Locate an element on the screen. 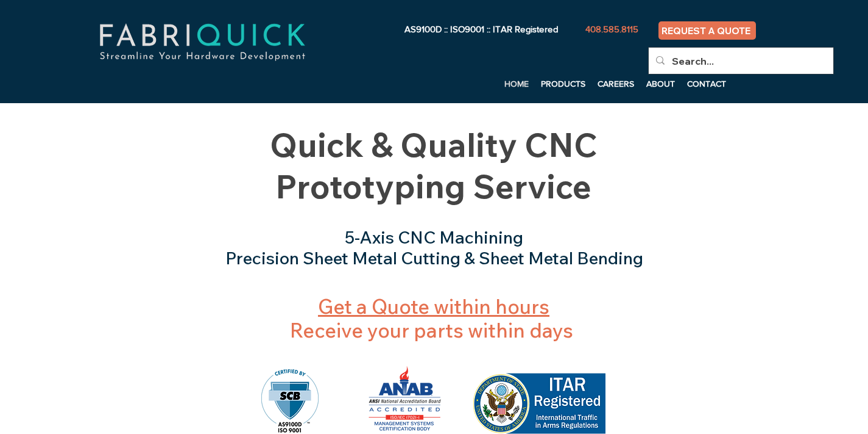 The height and width of the screenshot is (434, 868). img: ANAB-MS-CB-3C.png is located at coordinates (405, 399).